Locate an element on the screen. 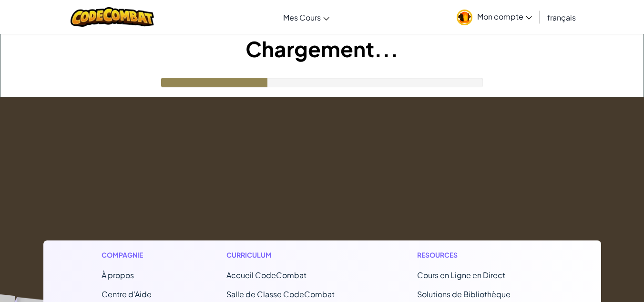 Image resolution: width=644 pixels, height=302 pixels. span: Mes Cours is located at coordinates (302, 18).